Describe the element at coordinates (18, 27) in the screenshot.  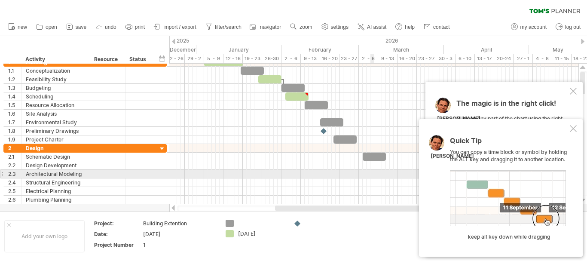
I see `a: new` at that location.